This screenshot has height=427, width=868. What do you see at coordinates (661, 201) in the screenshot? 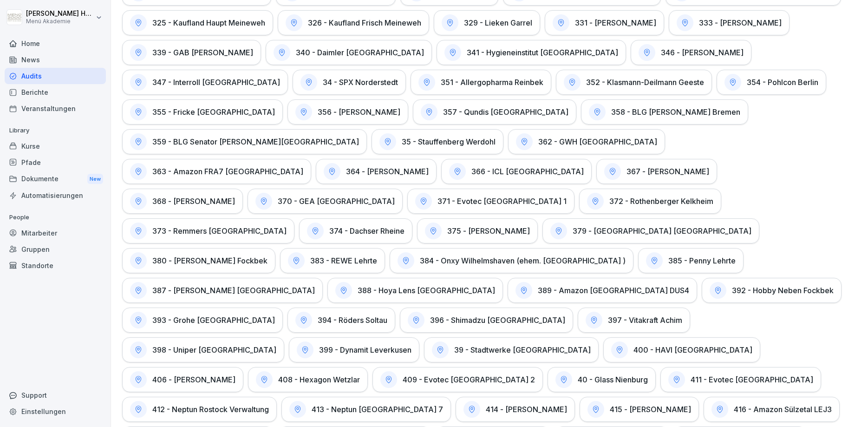
I see `h1: 372 - Rothenberger Kelkheim` at bounding box center [661, 201].